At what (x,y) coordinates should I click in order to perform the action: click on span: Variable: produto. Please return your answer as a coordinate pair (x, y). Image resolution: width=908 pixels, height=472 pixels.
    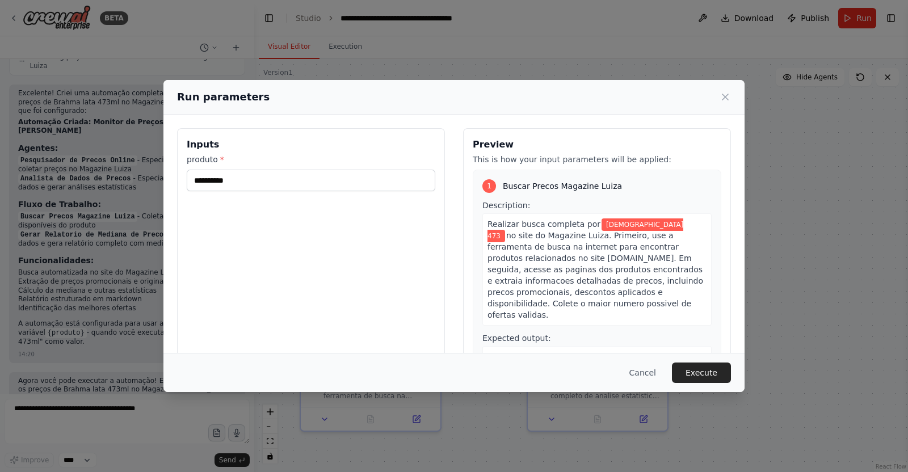
    Looking at the image, I should click on (585, 231).